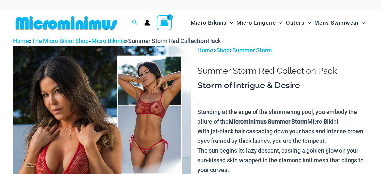 The image size is (381, 174). I want to click on a: Account icon link, so click(147, 23).